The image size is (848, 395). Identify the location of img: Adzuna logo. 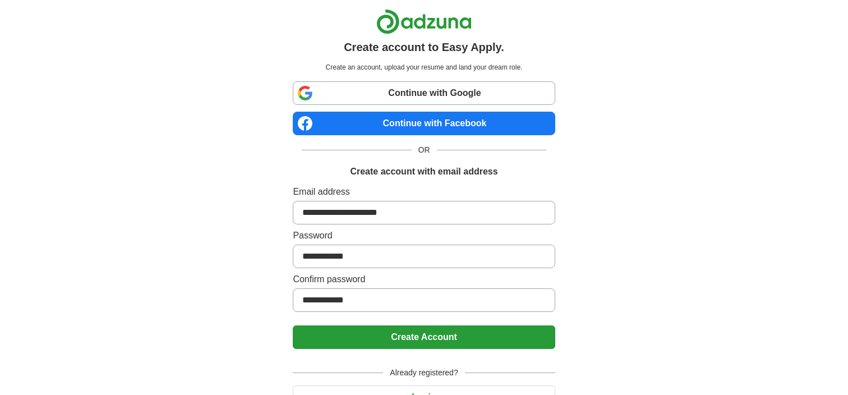
(424, 21).